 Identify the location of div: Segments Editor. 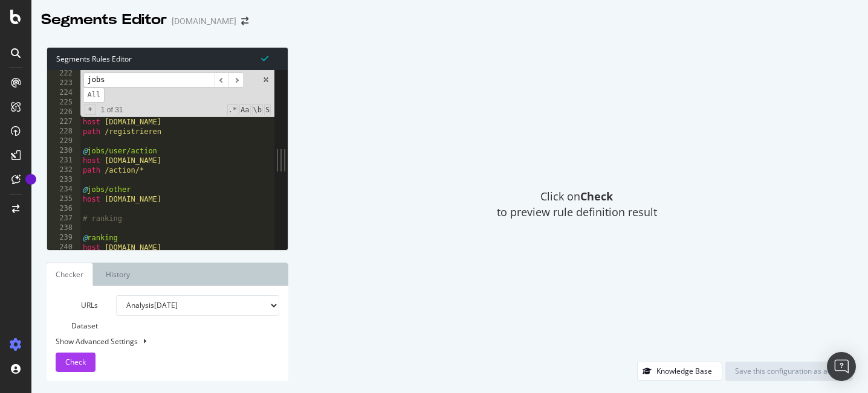
(104, 20).